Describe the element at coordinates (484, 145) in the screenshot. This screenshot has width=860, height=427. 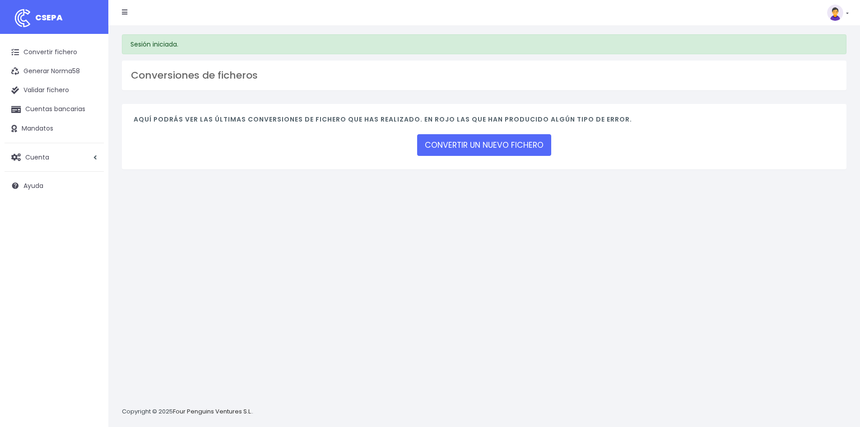
I see `a: CONVERTIR UN NUEVO FICHERO` at that location.